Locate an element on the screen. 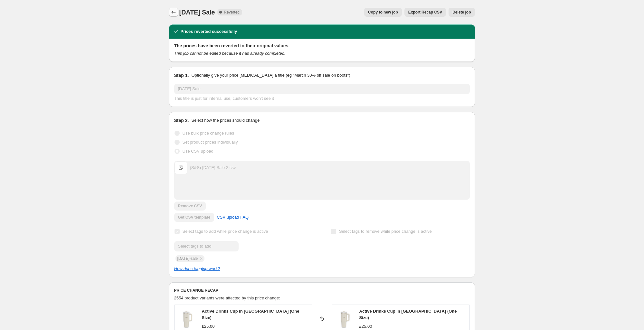  span: Use CSV upload is located at coordinates (198, 151).